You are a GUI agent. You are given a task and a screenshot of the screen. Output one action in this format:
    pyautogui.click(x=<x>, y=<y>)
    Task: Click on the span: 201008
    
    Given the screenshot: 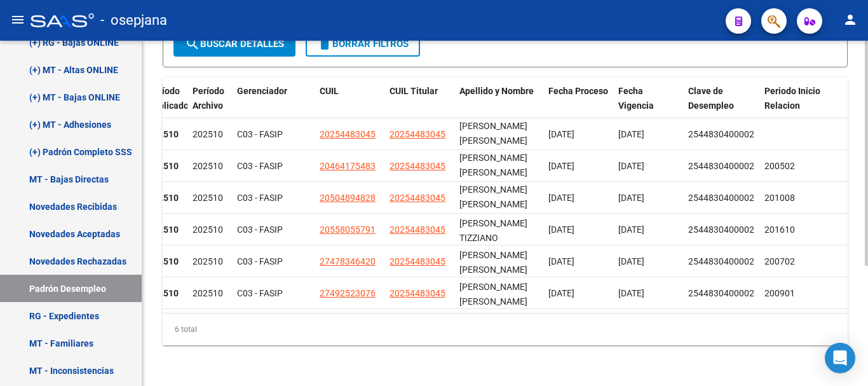 What is the action you would take?
    pyautogui.click(x=780, y=198)
    